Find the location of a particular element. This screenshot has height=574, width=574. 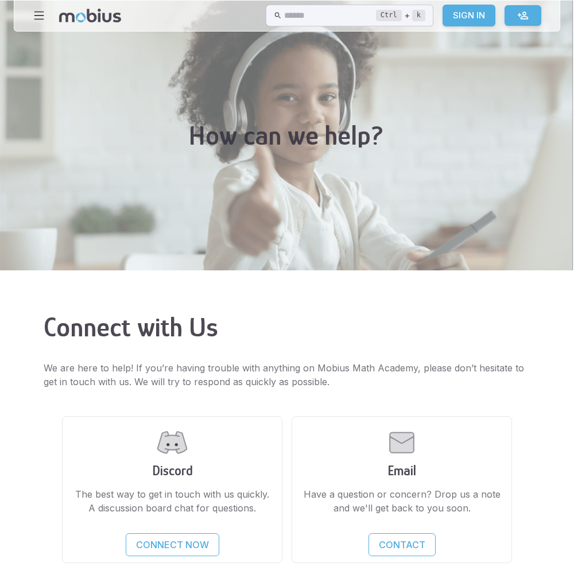

h3: Email is located at coordinates (402, 470).